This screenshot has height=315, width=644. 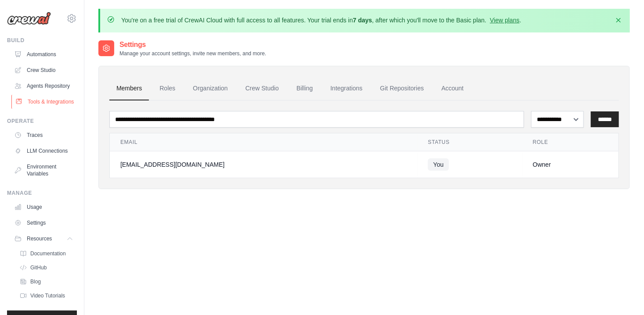 What do you see at coordinates (46, 268) in the screenshot?
I see `a: GitHub` at bounding box center [46, 268].